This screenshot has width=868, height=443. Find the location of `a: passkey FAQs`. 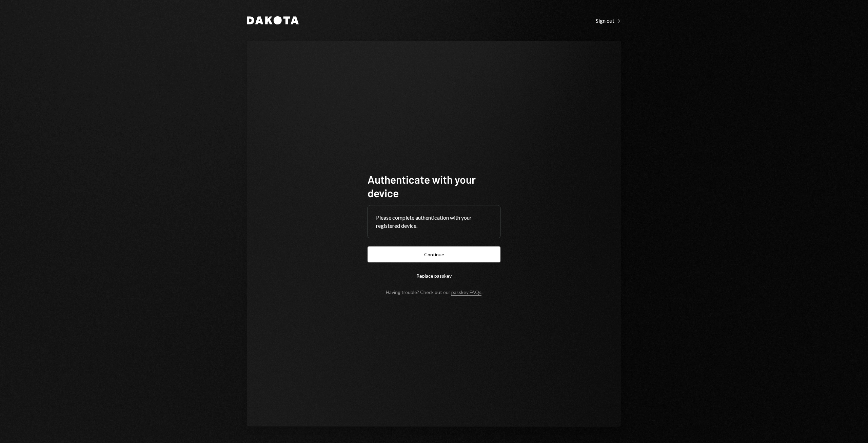

a: passkey FAQs is located at coordinates (466, 292).